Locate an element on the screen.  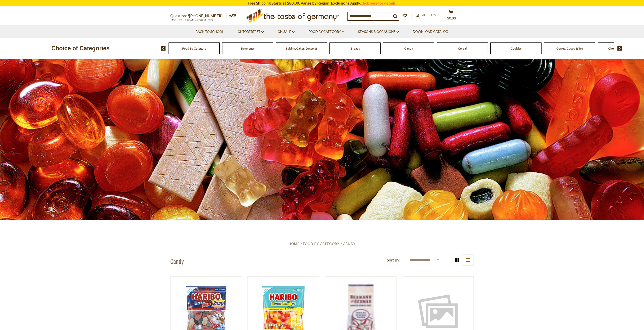
label: Sort By: is located at coordinates (394, 260).